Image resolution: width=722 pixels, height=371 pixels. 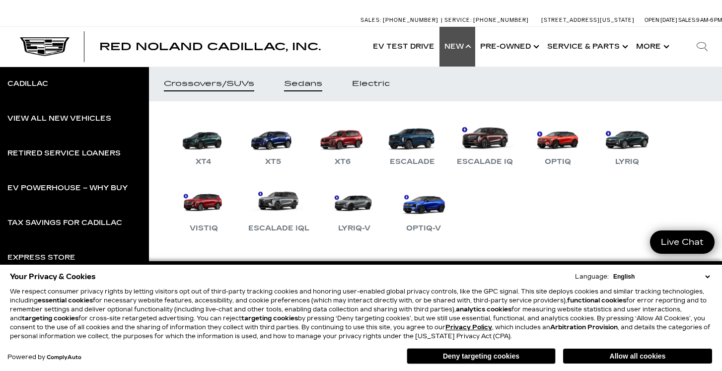 What do you see at coordinates (59, 119) in the screenshot?
I see `div: View All New Vehicles` at bounding box center [59, 119].